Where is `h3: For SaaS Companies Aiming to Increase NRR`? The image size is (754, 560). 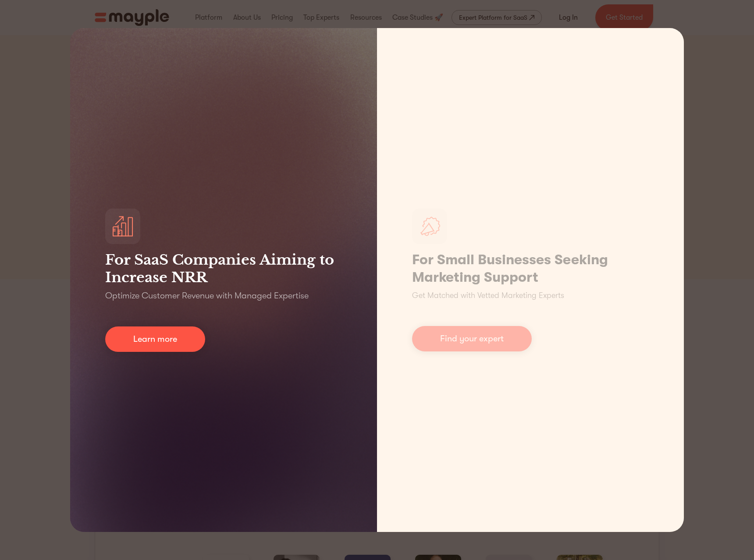 h3: For SaaS Companies Aiming to Increase NRR is located at coordinates (224, 268).